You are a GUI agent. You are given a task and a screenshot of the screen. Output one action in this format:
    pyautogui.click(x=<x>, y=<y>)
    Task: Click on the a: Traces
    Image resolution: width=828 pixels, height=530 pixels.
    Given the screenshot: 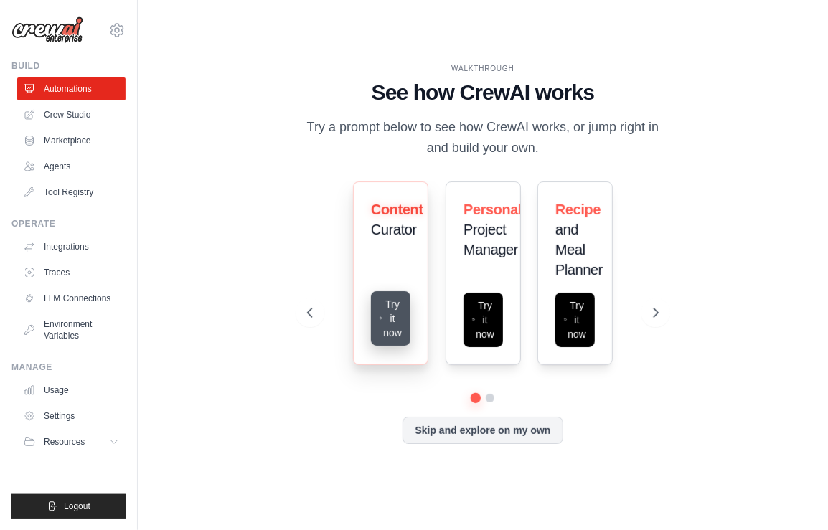 What is the action you would take?
    pyautogui.click(x=71, y=273)
    